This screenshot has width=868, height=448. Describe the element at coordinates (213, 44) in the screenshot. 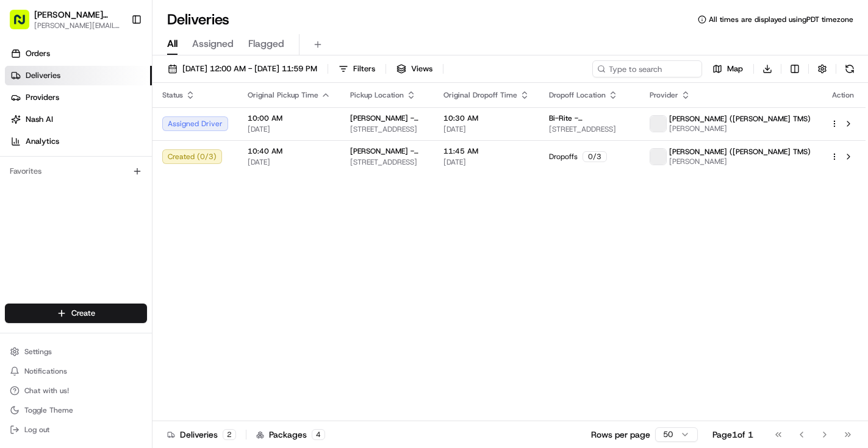

I see `span: Assigned` at that location.